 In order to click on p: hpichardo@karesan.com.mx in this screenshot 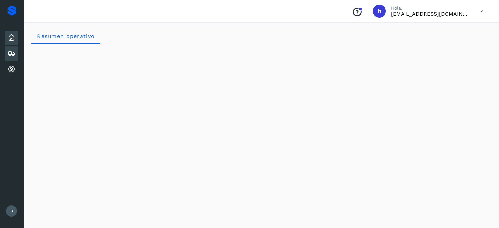, I will do `click(431, 14)`.